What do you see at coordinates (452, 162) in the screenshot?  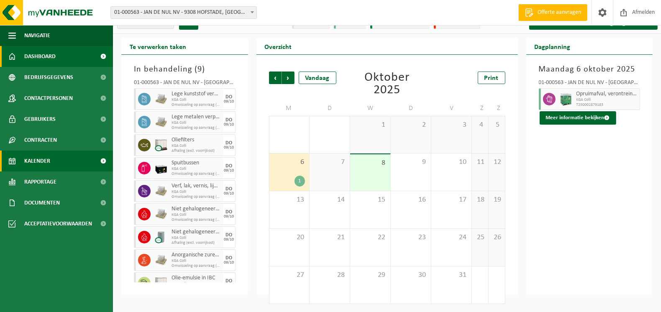 I see `span: 10` at bounding box center [452, 162].